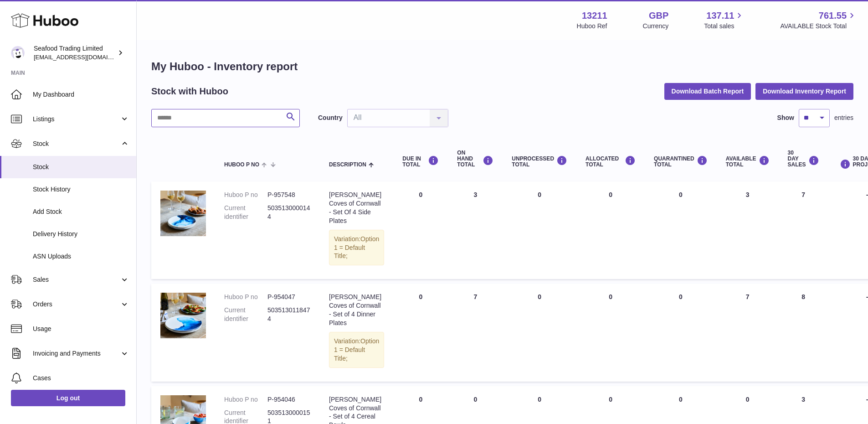  What do you see at coordinates (539, 161) in the screenshot?
I see `div: UNPROCESSED Total` at bounding box center [539, 161].